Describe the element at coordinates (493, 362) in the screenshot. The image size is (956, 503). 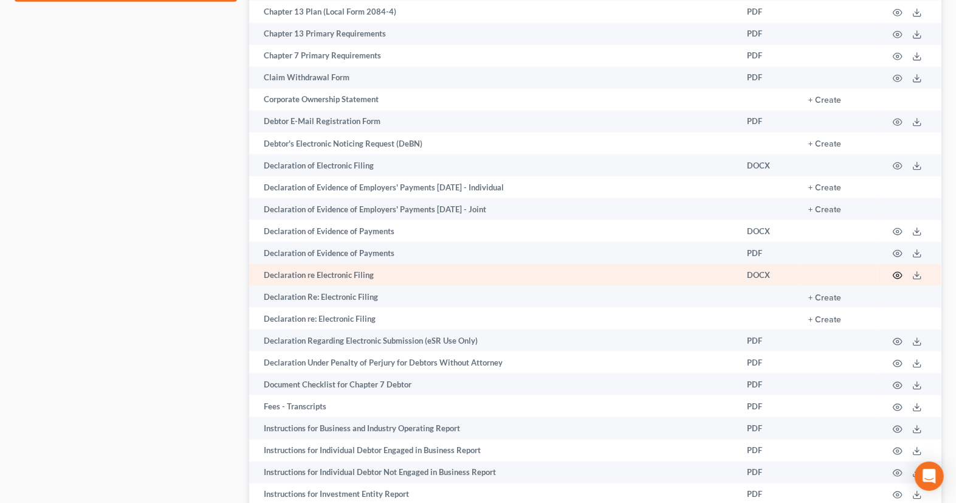
I see `td: Declaration Under Penalty of Perjury for Debtors Without Attorney` at that location.